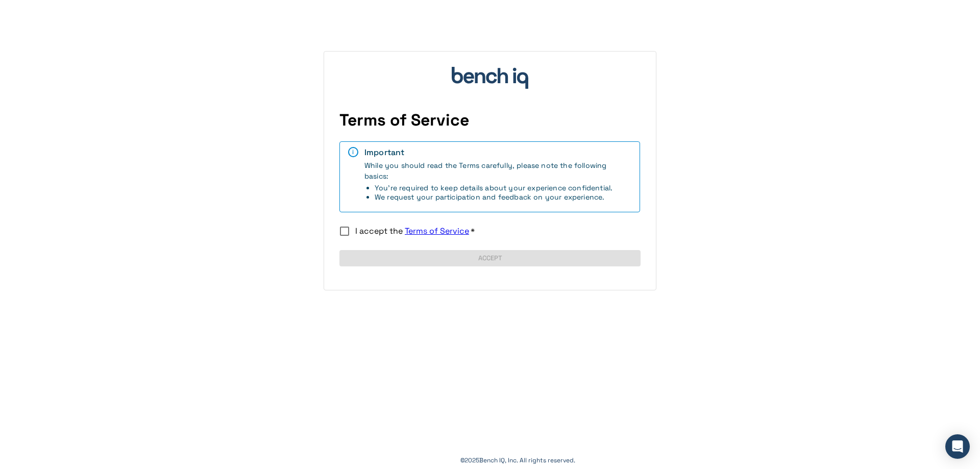 This screenshot has height=469, width=980. Describe the element at coordinates (490, 120) in the screenshot. I see `h4: Terms of Service` at that location.